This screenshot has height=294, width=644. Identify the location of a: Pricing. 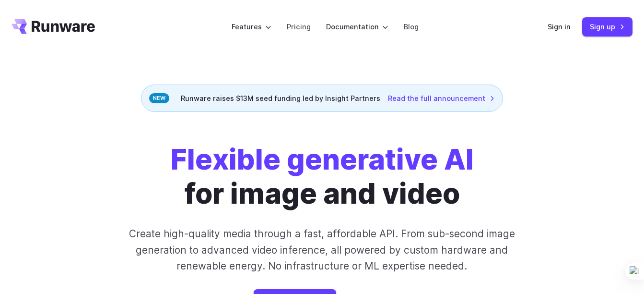
(299, 26).